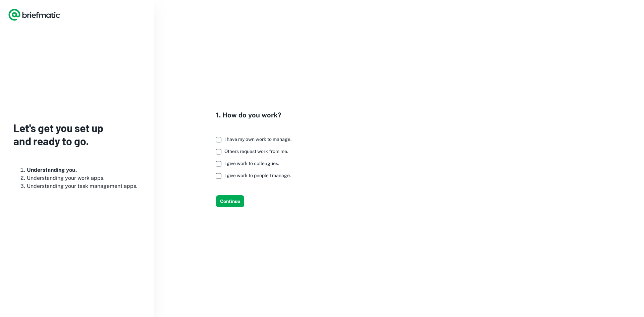  Describe the element at coordinates (256, 115) in the screenshot. I see `h4: 1. How do you work?` at that location.